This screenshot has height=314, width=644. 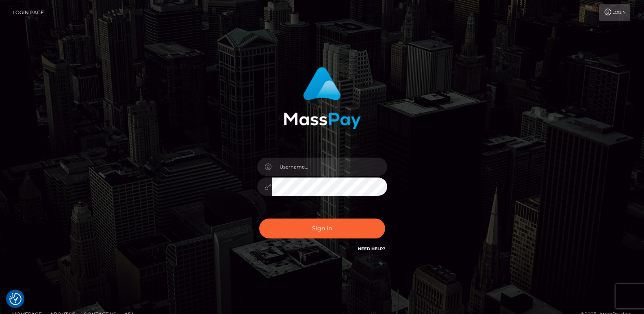 I want to click on a: Need Help?, so click(x=372, y=249).